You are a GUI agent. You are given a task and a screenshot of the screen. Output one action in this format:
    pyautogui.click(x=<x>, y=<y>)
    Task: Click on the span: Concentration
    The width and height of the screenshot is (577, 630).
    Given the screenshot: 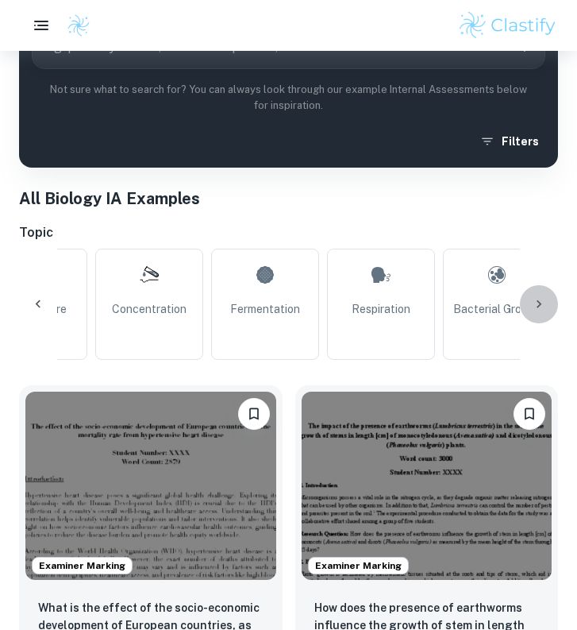 What is the action you would take?
    pyautogui.click(x=149, y=309)
    